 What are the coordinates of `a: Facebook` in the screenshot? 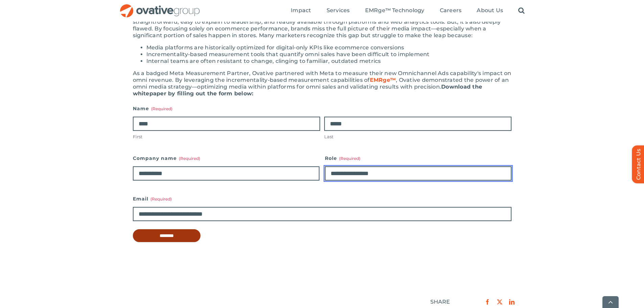 It's located at (488, 302).